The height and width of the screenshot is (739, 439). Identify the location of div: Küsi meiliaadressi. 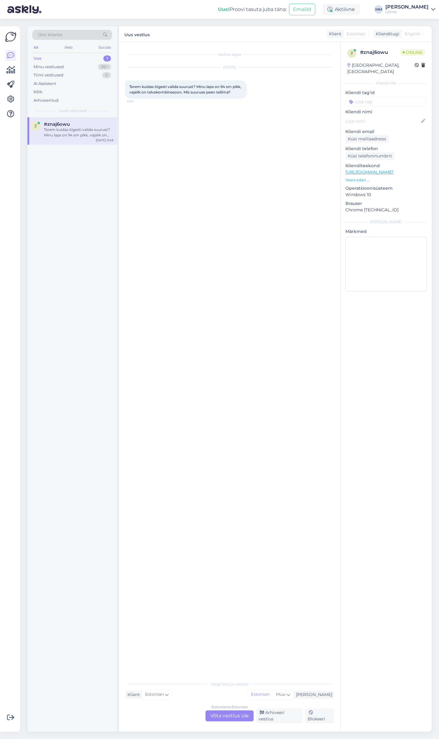
(367, 139).